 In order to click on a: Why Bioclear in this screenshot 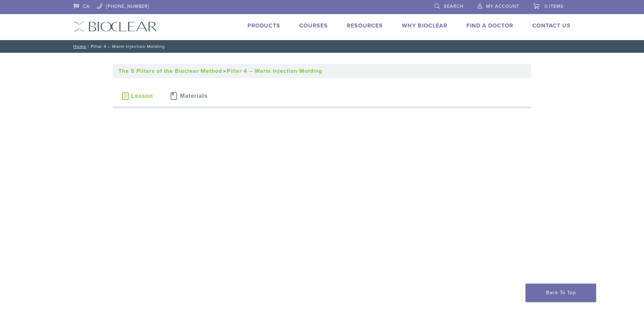, I will do `click(424, 26)`.